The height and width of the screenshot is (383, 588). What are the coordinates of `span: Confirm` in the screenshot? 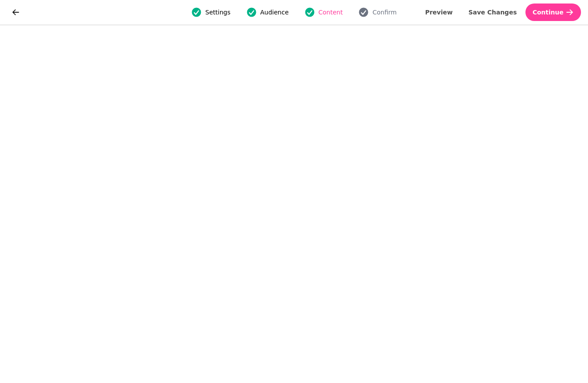 It's located at (384, 12).